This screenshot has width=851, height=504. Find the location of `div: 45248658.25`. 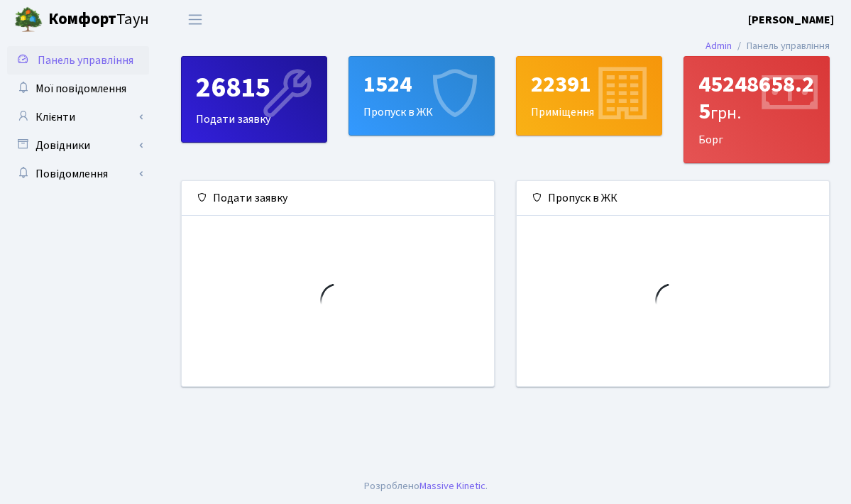

div: 45248658.25 is located at coordinates (757, 98).